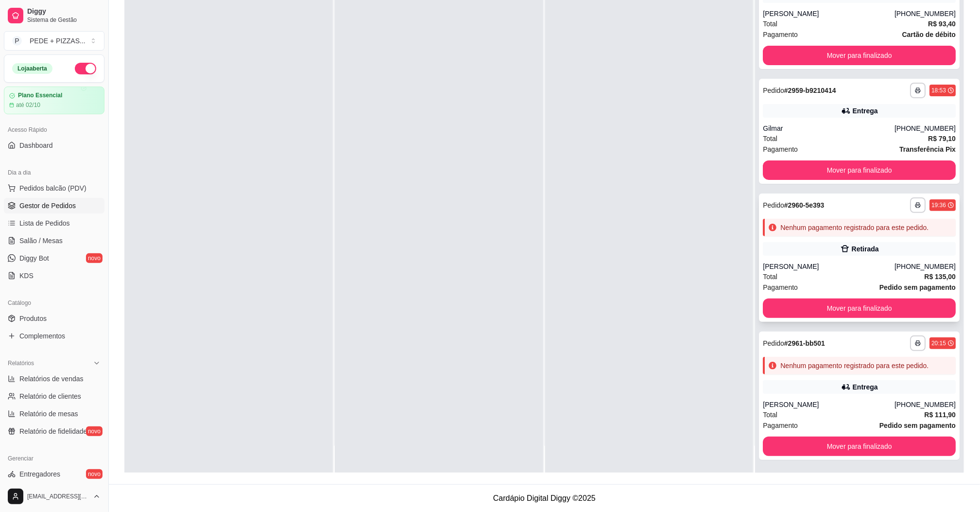 The height and width of the screenshot is (512, 980). What do you see at coordinates (929, 35) in the screenshot?
I see `strong: Cartão de débito` at bounding box center [929, 35].